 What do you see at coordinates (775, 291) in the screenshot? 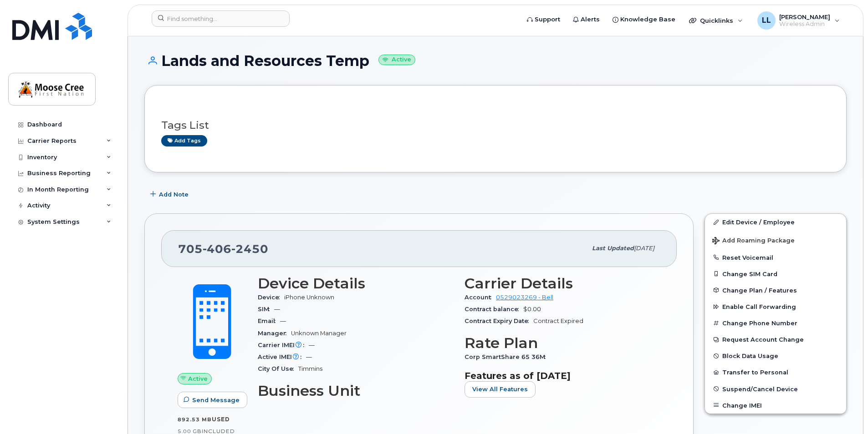
I see `button: Change Plan / Features` at bounding box center [775, 291].